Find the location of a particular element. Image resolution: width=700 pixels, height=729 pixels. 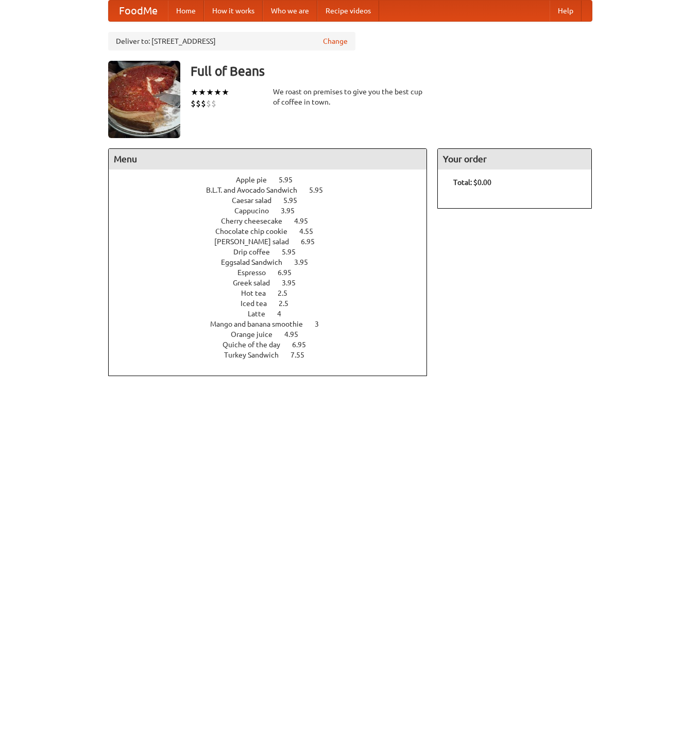

span: 7.55 is located at coordinates (303, 355).